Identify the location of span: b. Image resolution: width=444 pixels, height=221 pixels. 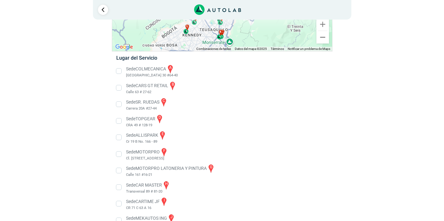
(222, 18).